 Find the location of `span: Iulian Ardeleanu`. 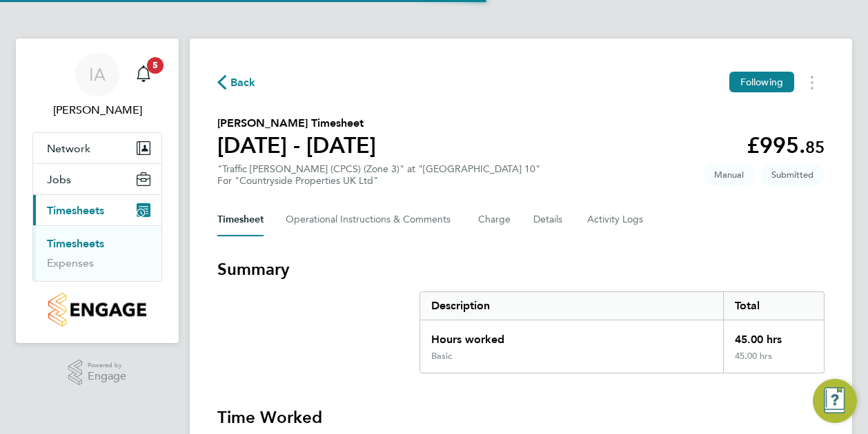

span: Iulian Ardeleanu is located at coordinates (97, 110).